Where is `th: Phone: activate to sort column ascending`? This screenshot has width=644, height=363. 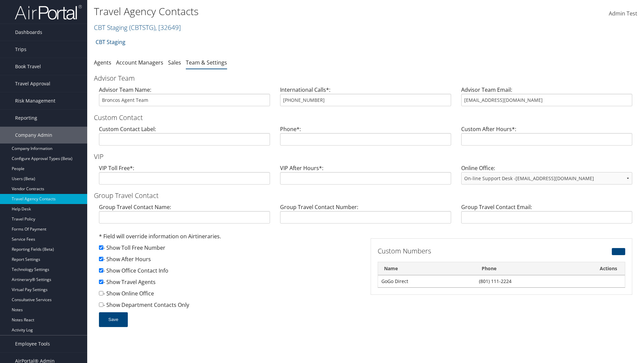
th: Phone: activate to sort column ascending is located at coordinates (534, 269).